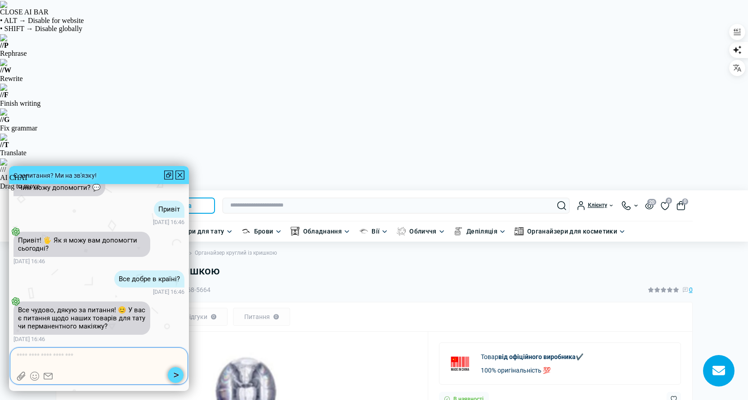 The height and width of the screenshot is (400, 748). Describe the element at coordinates (364, 231) in the screenshot. I see `img: Вії` at that location.